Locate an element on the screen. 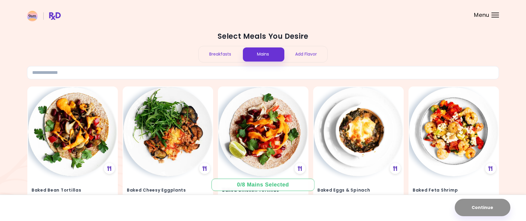 This screenshot has height=221, width=526. div: 0 / 8 Mains Selected is located at coordinates (263, 185).